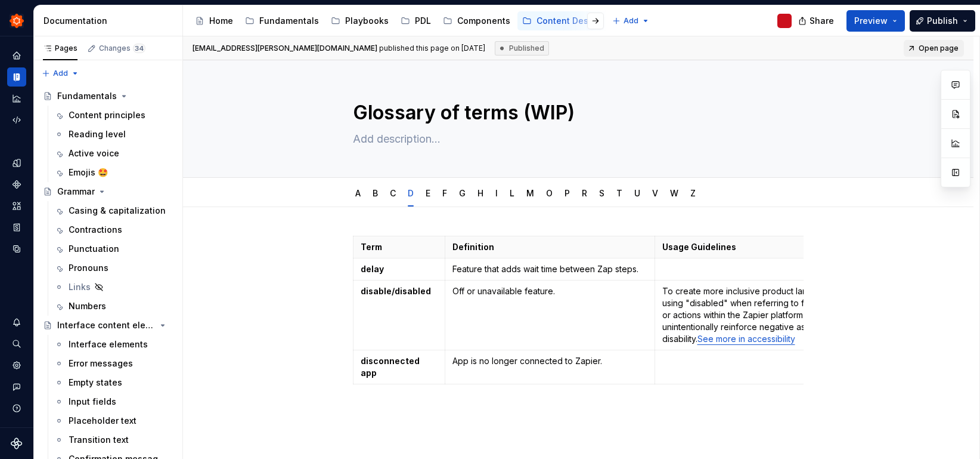  I want to click on svg: Supernova Logo, so click(17, 443).